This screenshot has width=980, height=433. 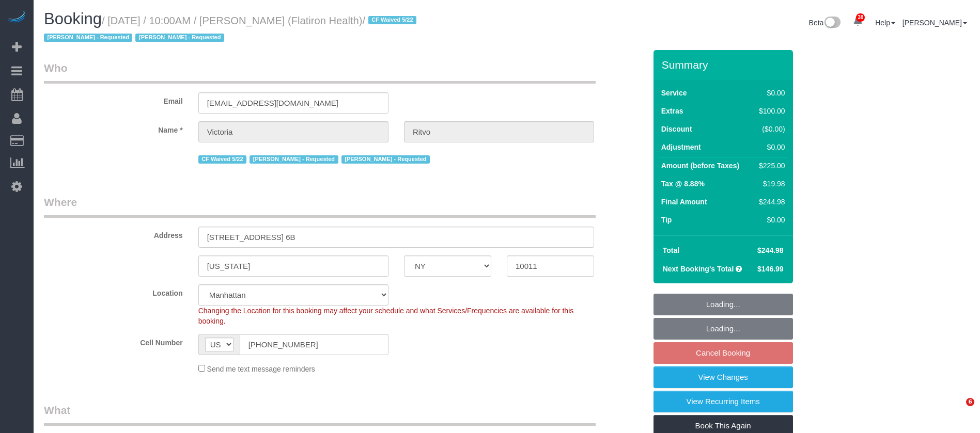 What do you see at coordinates (699, 269) in the screenshot?
I see `strong: Next Booking's Total` at bounding box center [699, 269].